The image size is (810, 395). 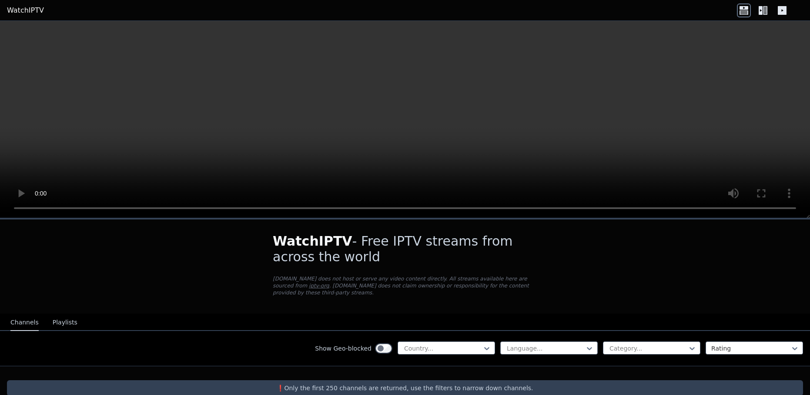 I want to click on button: Playlists, so click(x=65, y=323).